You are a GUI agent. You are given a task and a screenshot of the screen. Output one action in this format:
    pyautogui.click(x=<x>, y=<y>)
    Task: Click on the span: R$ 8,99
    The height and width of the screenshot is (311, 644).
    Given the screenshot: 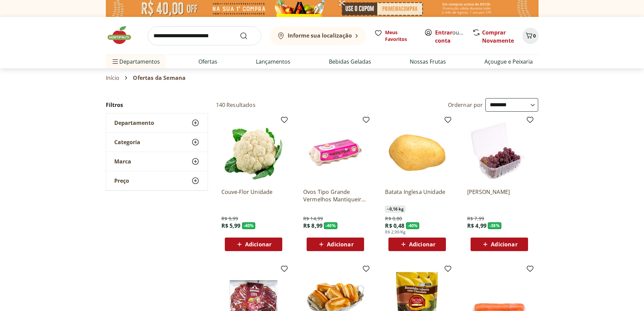 What is the action you would take?
    pyautogui.click(x=313, y=226)
    